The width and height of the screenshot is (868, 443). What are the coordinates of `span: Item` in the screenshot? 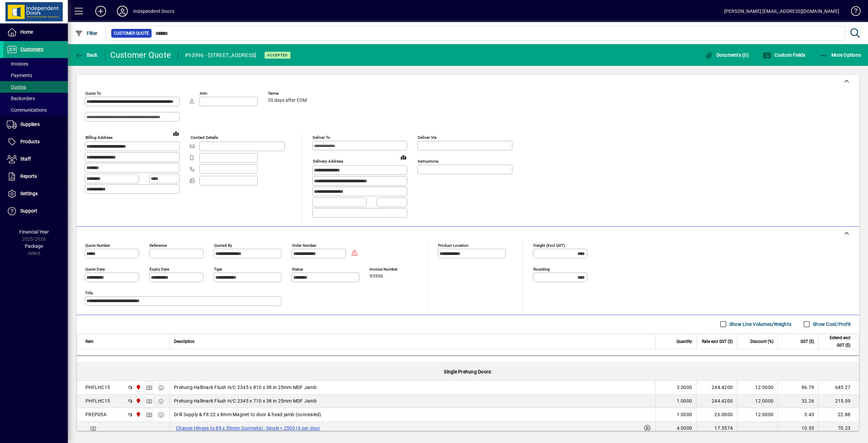 It's located at (89, 341).